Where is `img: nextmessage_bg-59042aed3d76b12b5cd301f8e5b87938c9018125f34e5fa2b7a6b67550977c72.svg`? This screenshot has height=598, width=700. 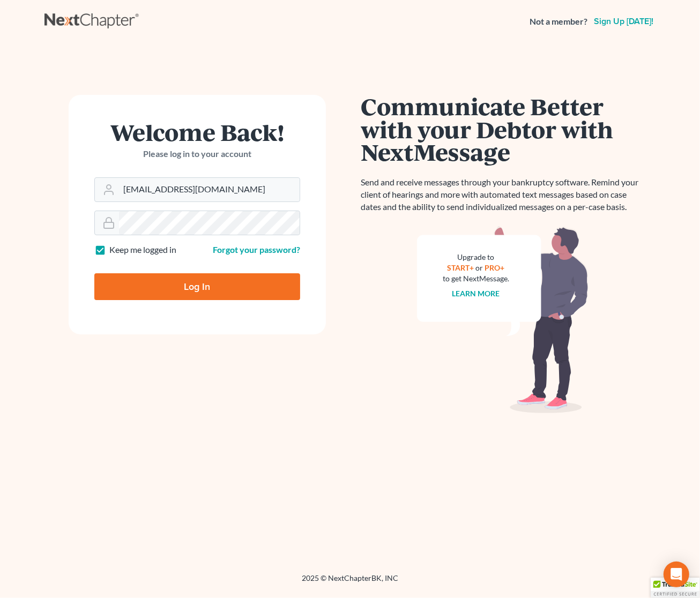 img: nextmessage_bg-59042aed3d76b12b5cd301f8e5b87938c9018125f34e5fa2b7a6b67550977c72.svg is located at coordinates (503, 320).